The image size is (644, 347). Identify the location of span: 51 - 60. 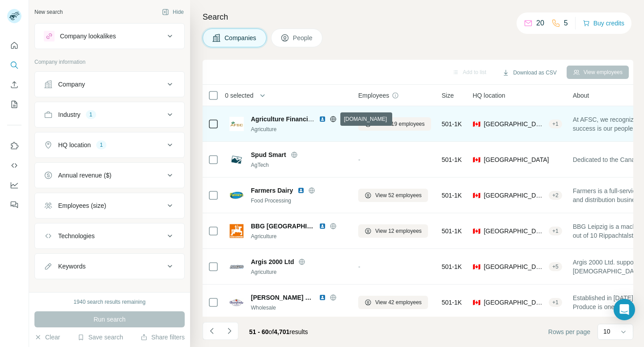
(258, 332).